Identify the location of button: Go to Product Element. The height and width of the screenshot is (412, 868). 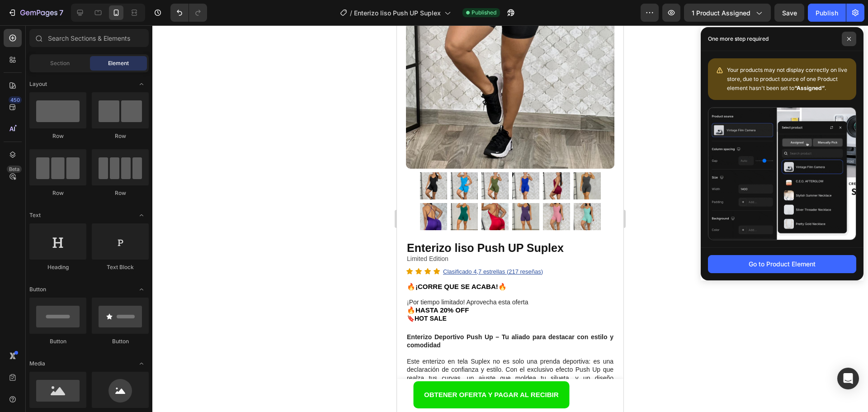
(782, 265).